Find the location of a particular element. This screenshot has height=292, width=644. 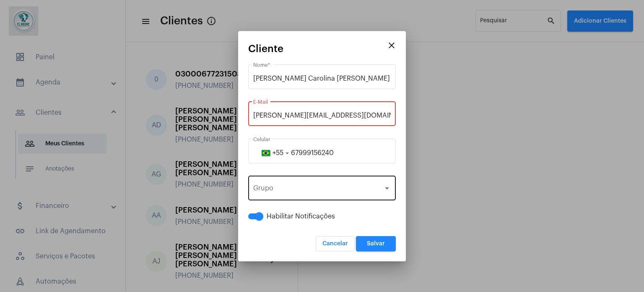

input: E-Mail is located at coordinates (322, 115).